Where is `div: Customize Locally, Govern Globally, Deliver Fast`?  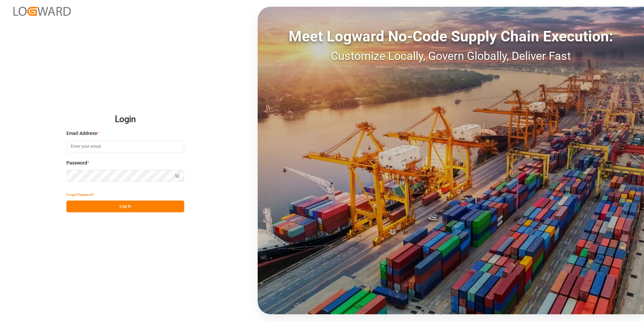 div: Customize Locally, Govern Globally, Deliver Fast is located at coordinates (451, 56).